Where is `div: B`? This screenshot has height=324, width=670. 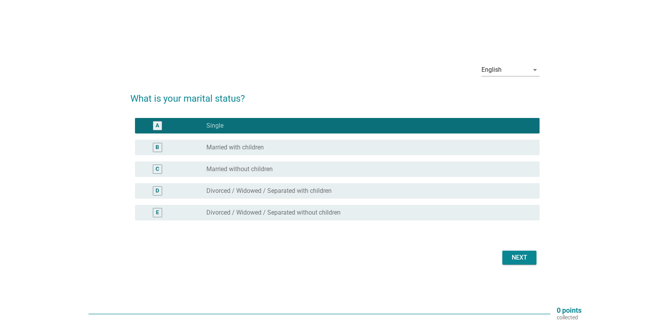 div: B is located at coordinates (157, 147).